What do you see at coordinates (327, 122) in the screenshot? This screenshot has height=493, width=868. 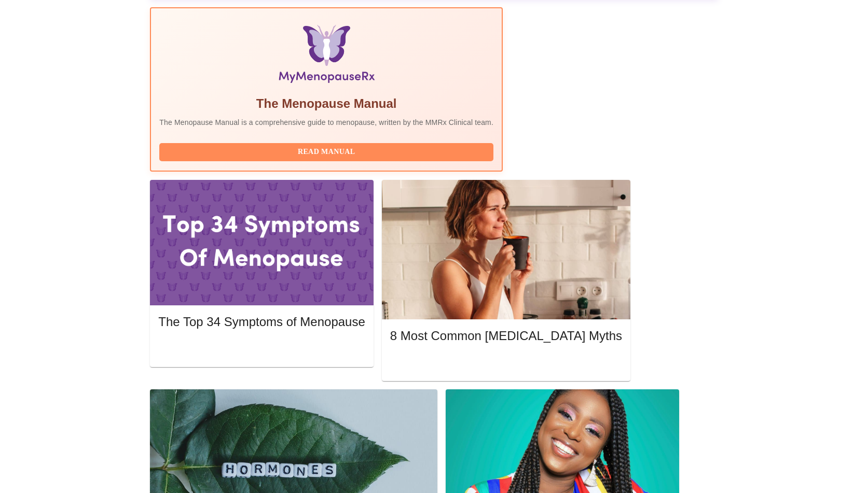 I see `p: The Menopause Manual is a comprehensive guide to menopause, written by the MMRx Clinical team.` at bounding box center [327, 122].